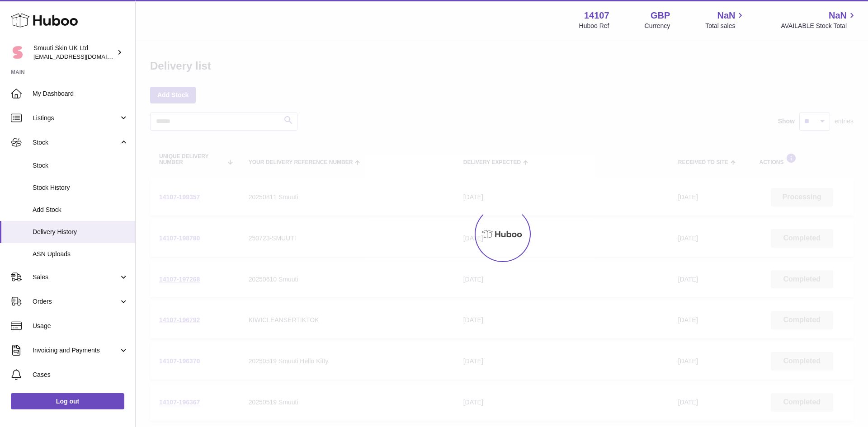 This screenshot has width=868, height=427. I want to click on a: Log out, so click(67, 401).